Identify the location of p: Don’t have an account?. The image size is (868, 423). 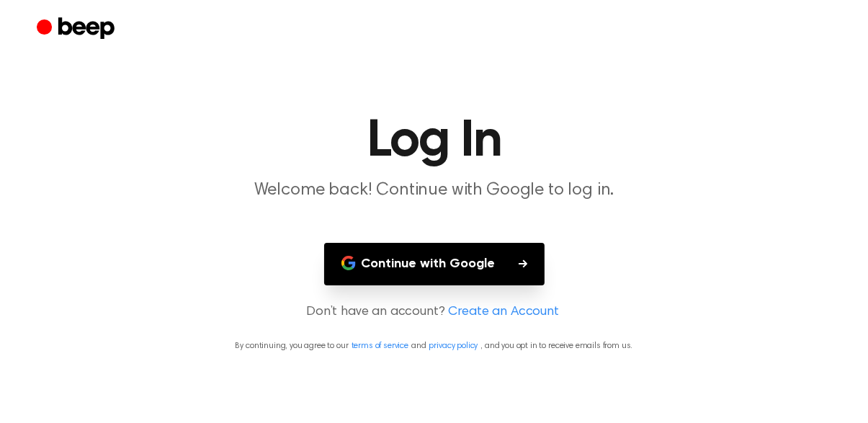
(434, 311).